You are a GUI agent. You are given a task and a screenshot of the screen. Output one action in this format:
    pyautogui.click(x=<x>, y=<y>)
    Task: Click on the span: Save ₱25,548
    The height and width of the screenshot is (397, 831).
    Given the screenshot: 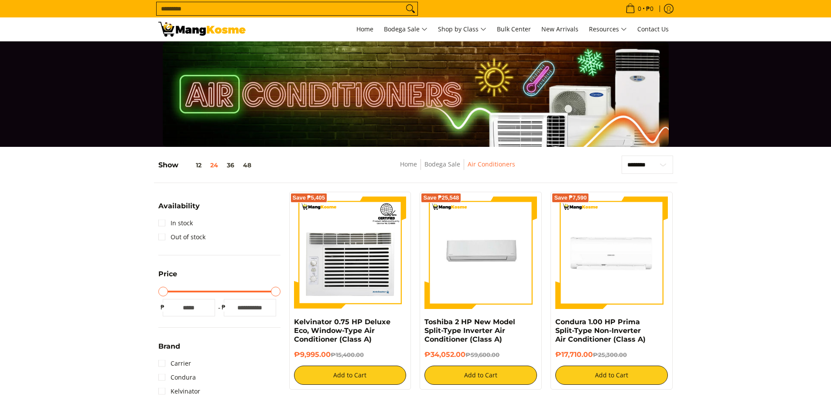 What is the action you would take?
    pyautogui.click(x=441, y=198)
    